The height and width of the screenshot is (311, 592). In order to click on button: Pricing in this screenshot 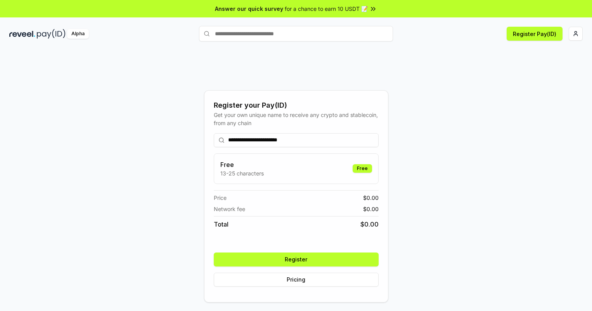, I will do `click(296, 280)`.